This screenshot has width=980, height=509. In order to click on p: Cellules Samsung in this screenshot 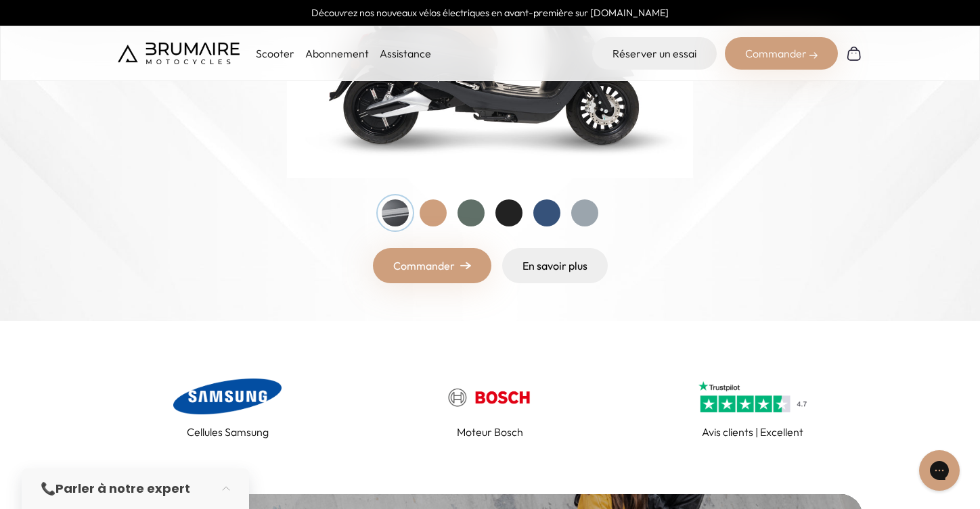, I will do `click(228, 432)`.